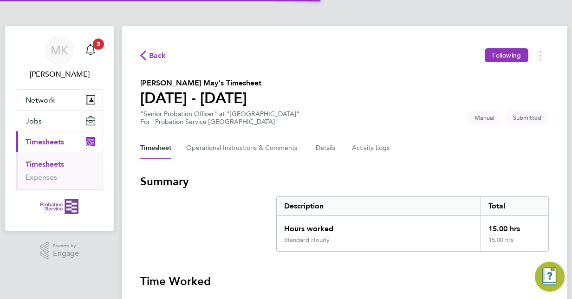 This screenshot has height=299, width=572. What do you see at coordinates (527, 117) in the screenshot?
I see `span: This timesheet is Submitted.` at bounding box center [527, 117].